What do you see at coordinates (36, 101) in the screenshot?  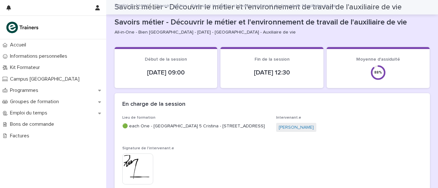 I see `p: Groupes de formation` at bounding box center [36, 101].